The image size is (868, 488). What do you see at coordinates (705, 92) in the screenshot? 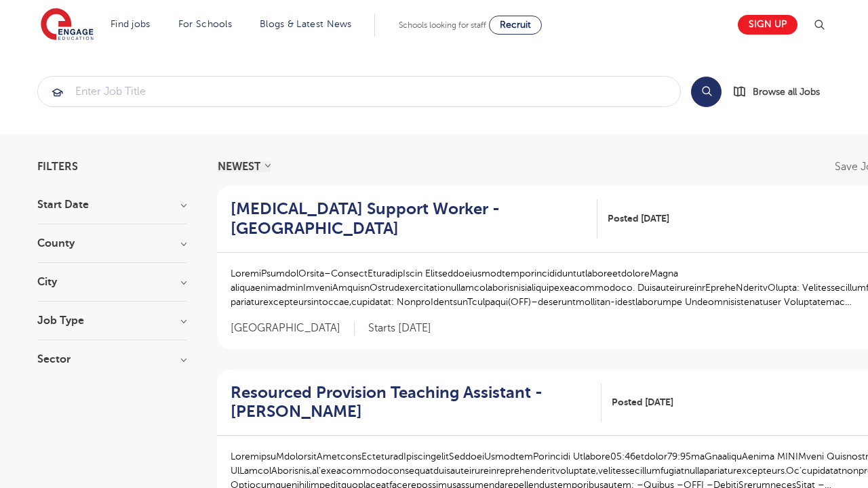
I see `button: Search` at bounding box center [705, 92].